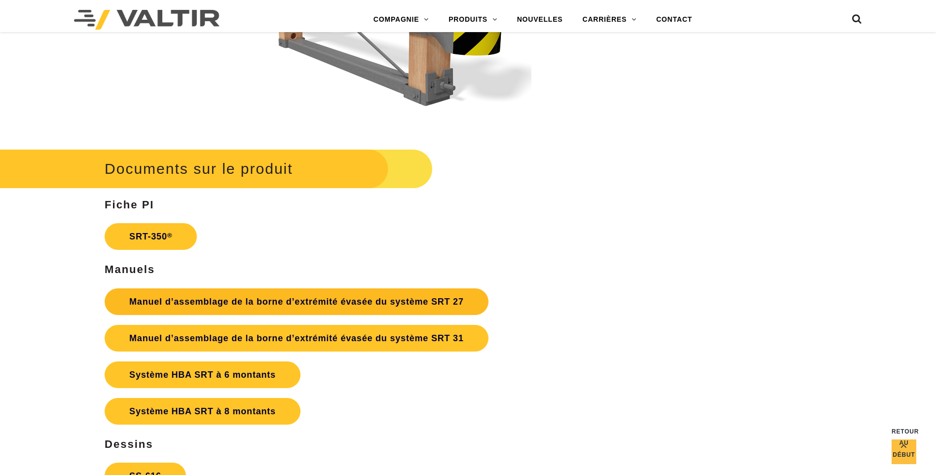 Image resolution: width=936 pixels, height=475 pixels. Describe the element at coordinates (297, 338) in the screenshot. I see `a: Manuel d’assemblage de la borne d’extrémité évasée du système SRT 31` at that location.